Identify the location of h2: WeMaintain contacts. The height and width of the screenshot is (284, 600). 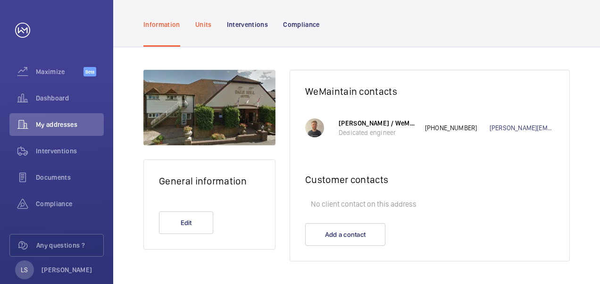
(430, 91).